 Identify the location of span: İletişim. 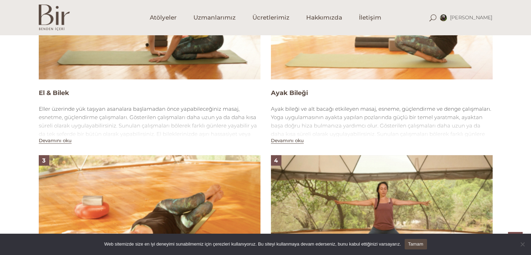
(370, 17).